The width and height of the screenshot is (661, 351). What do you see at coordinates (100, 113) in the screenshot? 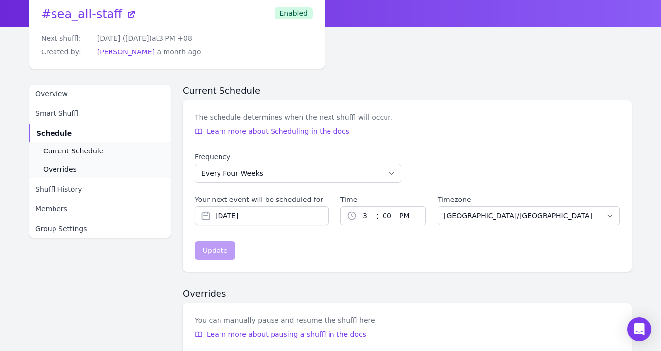
I see `a: Smart Shuffl` at bounding box center [100, 113].